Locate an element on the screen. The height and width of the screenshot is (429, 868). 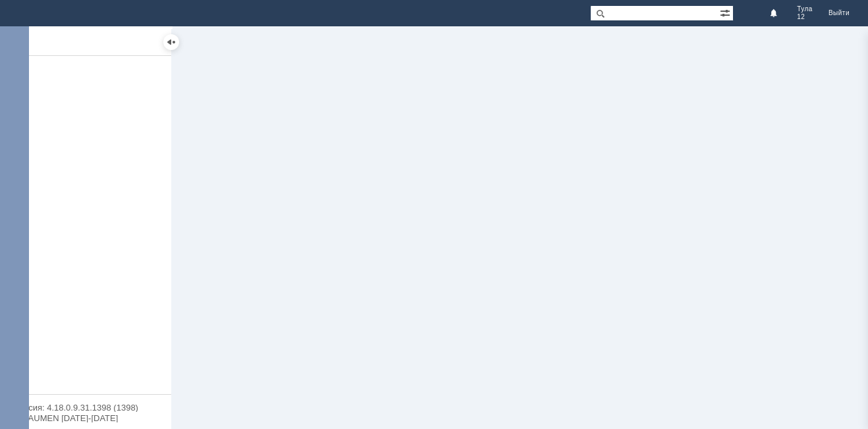
span: 12 is located at coordinates (801, 17).